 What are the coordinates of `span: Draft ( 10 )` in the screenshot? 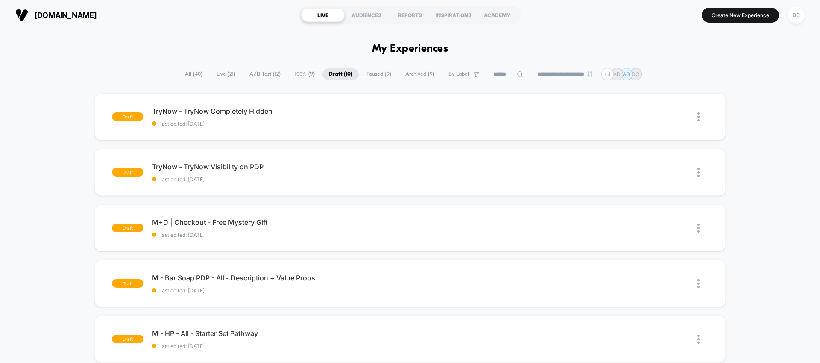 It's located at (340, 74).